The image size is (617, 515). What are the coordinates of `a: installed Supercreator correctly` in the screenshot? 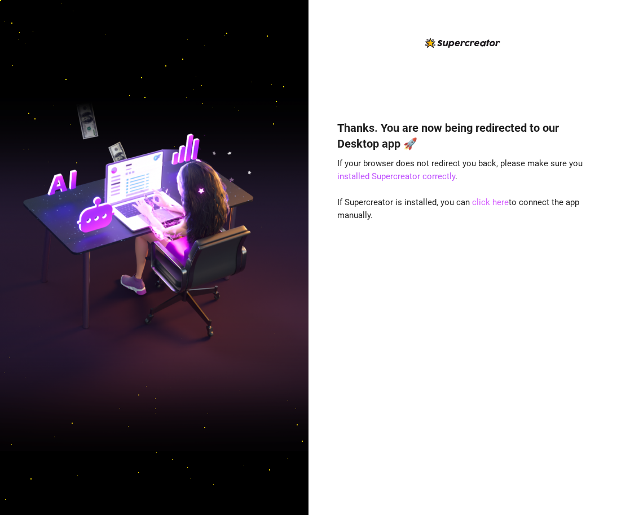 It's located at (396, 177).